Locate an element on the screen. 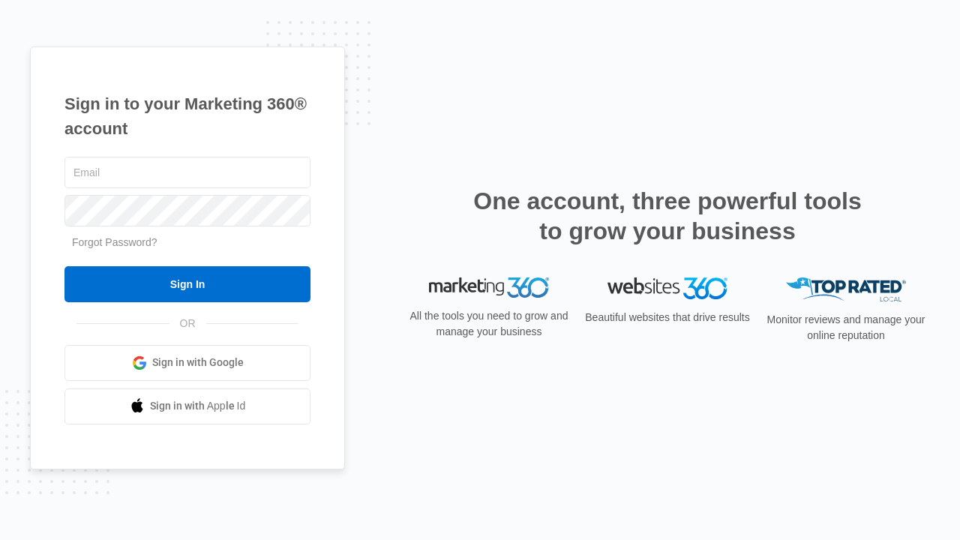  p: Monitor reviews and manage your online reputation is located at coordinates (846, 328).